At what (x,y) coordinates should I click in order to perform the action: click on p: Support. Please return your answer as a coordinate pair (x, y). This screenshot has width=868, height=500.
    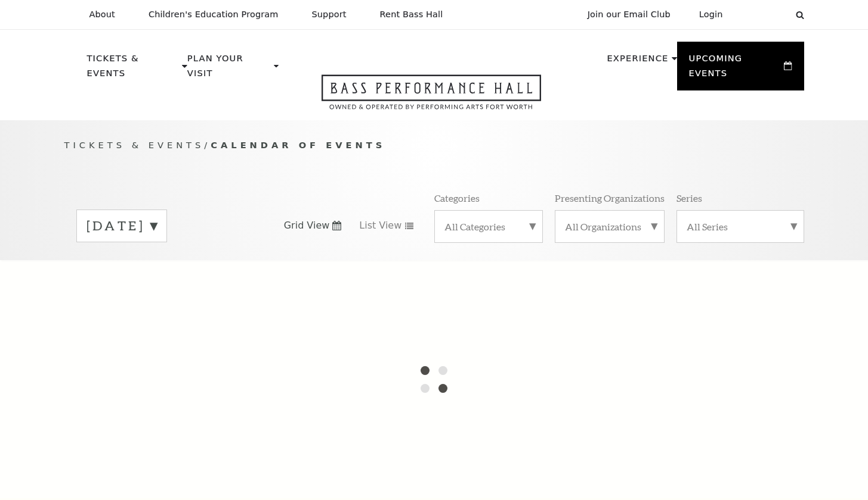
    Looking at the image, I should click on (329, 14).